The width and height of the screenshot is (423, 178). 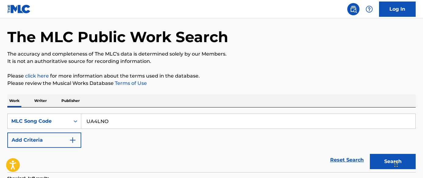 I want to click on a: Reset Search, so click(x=347, y=160).